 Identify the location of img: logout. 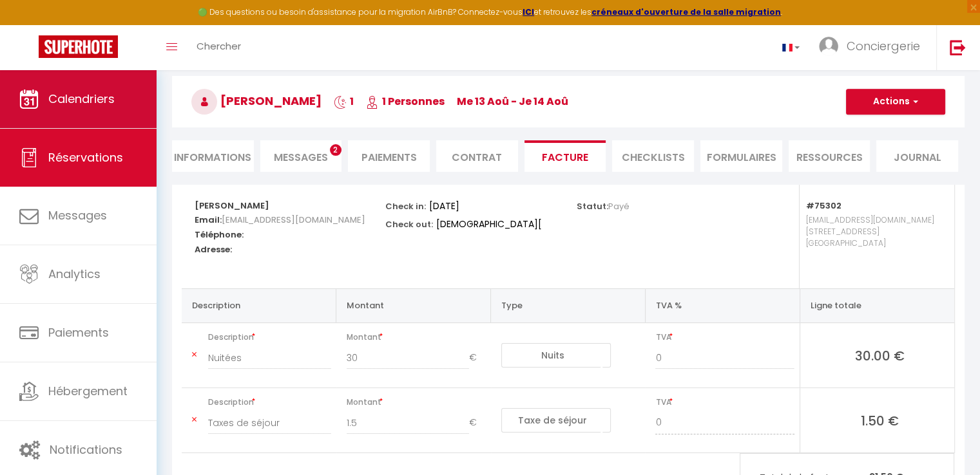
(957, 47).